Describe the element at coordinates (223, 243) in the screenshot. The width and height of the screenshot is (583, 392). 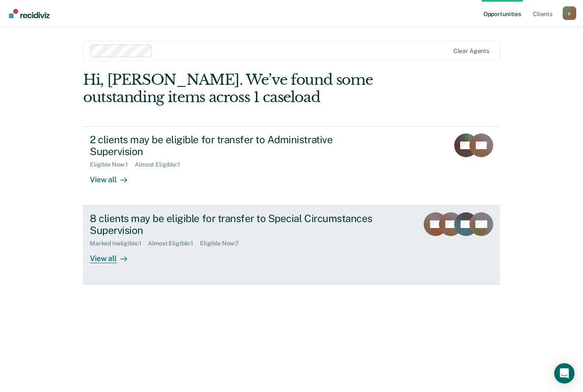
I see `div: Eligible Now : 7` at that location.